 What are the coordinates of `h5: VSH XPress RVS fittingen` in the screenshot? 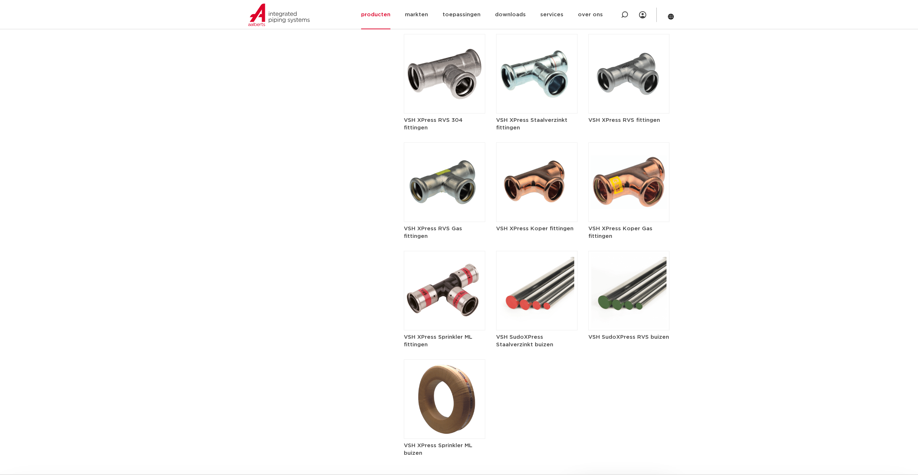 It's located at (629, 120).